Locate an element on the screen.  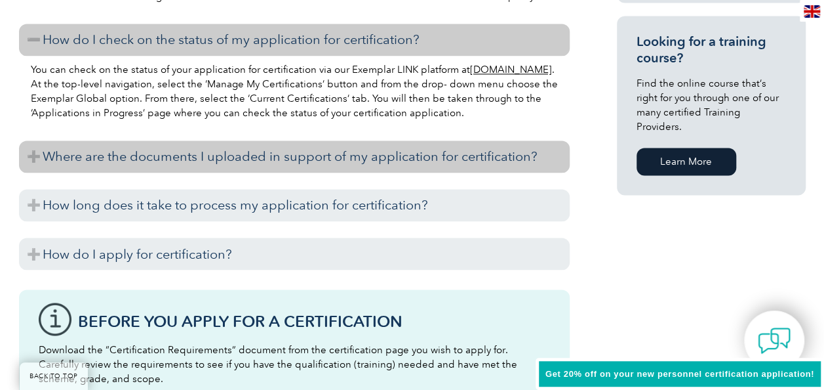
h3: How do I apply for certification? is located at coordinates (294, 253).